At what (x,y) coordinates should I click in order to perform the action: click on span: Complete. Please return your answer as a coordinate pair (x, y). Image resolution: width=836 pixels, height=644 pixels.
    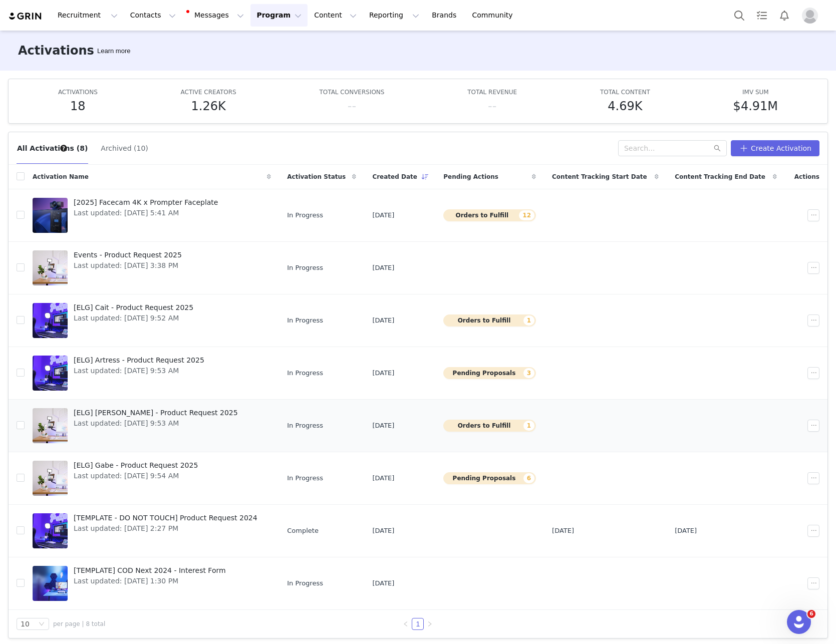
    Looking at the image, I should click on (303, 531).